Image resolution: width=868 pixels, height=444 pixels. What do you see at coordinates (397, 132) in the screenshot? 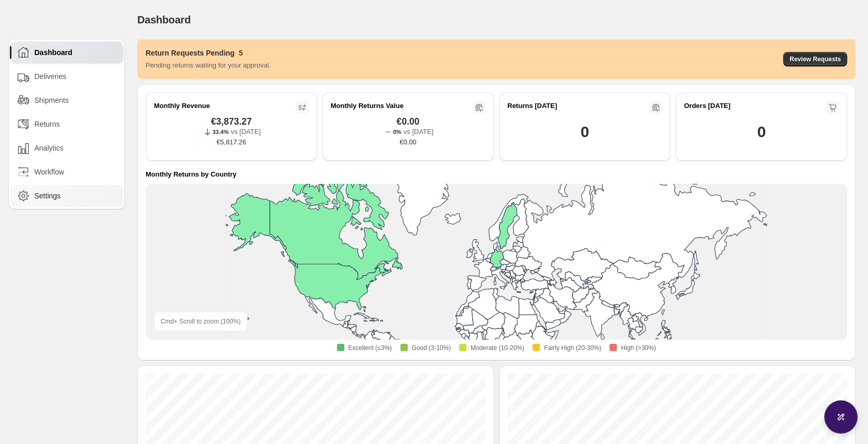
I see `span: 0%` at bounding box center [397, 132].